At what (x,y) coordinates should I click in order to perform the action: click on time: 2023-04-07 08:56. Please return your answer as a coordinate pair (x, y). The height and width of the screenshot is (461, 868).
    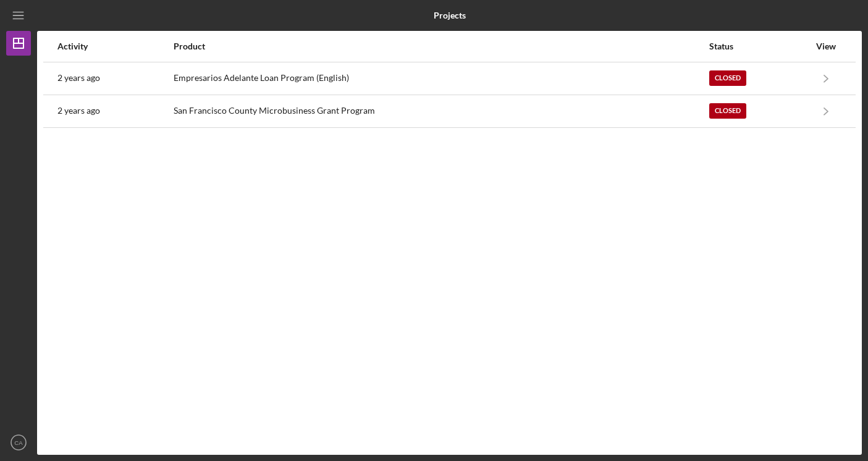
    Looking at the image, I should click on (79, 110).